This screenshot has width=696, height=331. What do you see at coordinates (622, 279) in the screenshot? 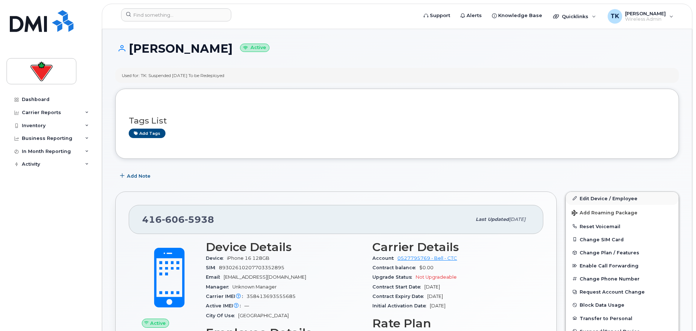
I see `button: Change Phone Number` at bounding box center [622, 279].